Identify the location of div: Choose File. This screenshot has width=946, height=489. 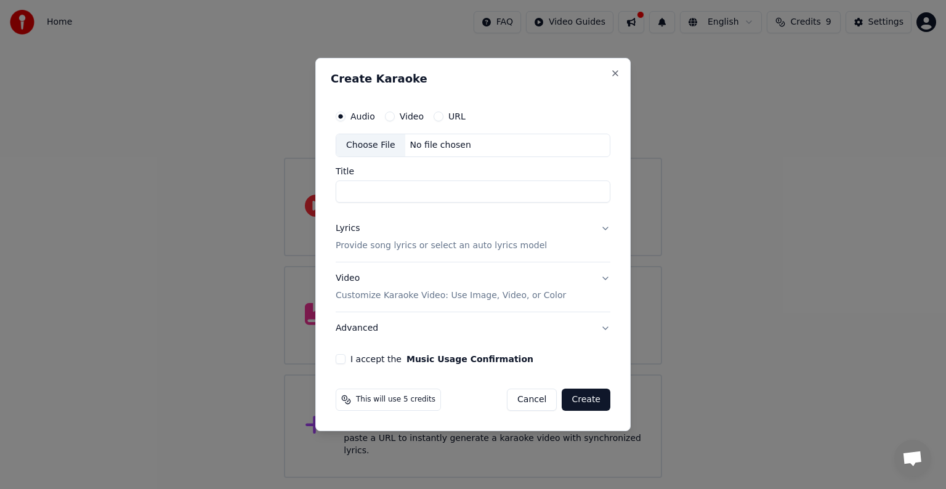
(371, 145).